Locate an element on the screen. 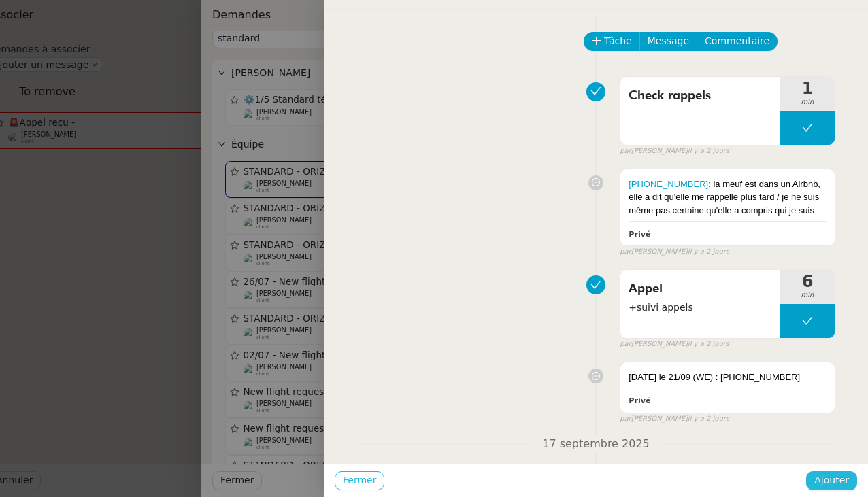  span: Commentaire is located at coordinates (736, 41).